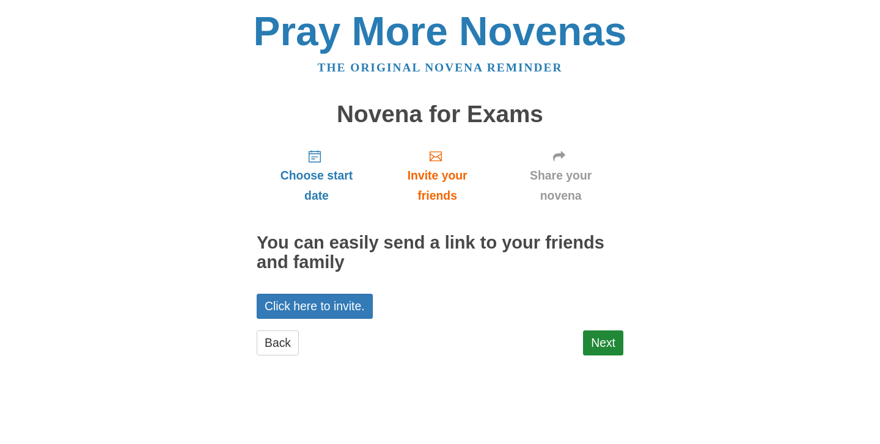  I want to click on span: Choose start date, so click(317, 186).